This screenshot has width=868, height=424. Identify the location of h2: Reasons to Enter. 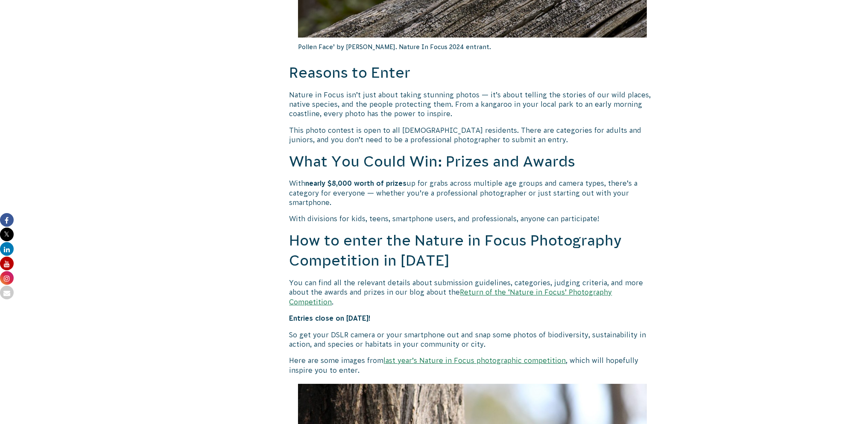
(473, 73).